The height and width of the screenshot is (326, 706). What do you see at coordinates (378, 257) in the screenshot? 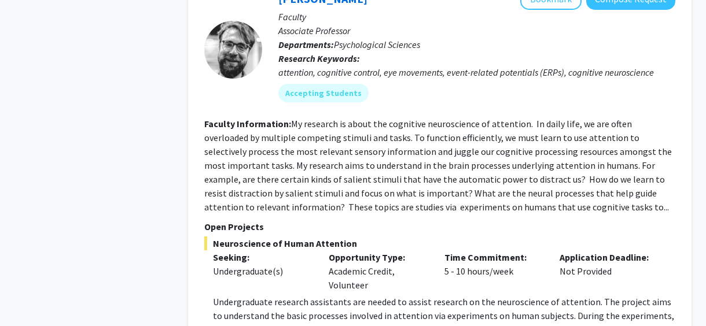
I see `p: Opportunity Type:` at bounding box center [378, 257].